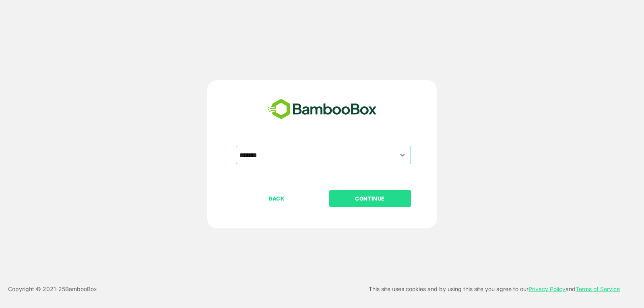 The image size is (644, 308). Describe the element at coordinates (370, 199) in the screenshot. I see `button: CONTINUE` at that location.